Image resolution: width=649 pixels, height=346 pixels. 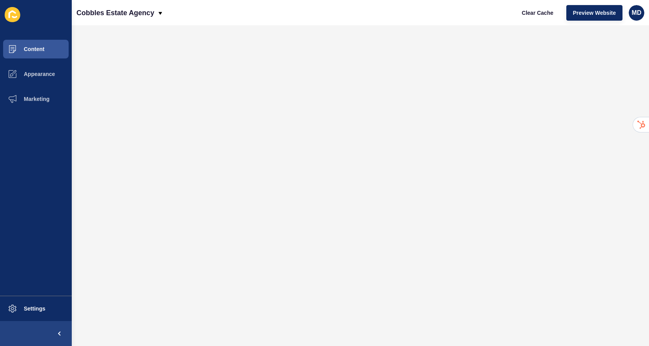 What do you see at coordinates (115, 13) in the screenshot?
I see `p: Cobbles Estate Agency` at bounding box center [115, 13].